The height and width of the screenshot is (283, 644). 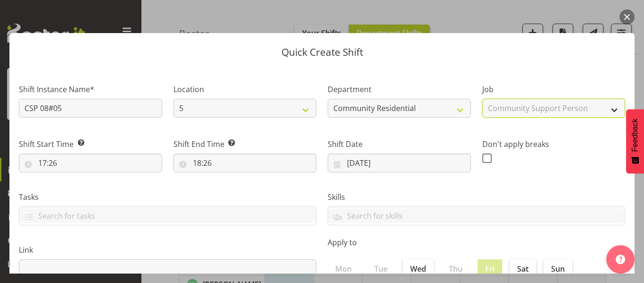 I want to click on label: Don't apply breaks, so click(x=554, y=144).